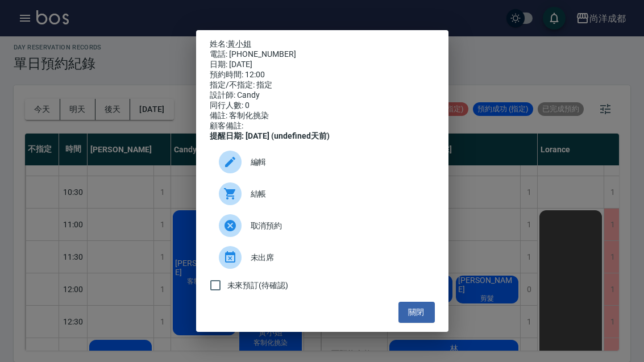  What do you see at coordinates (322, 45) in the screenshot?
I see `p: 姓名:` at bounding box center [322, 45].